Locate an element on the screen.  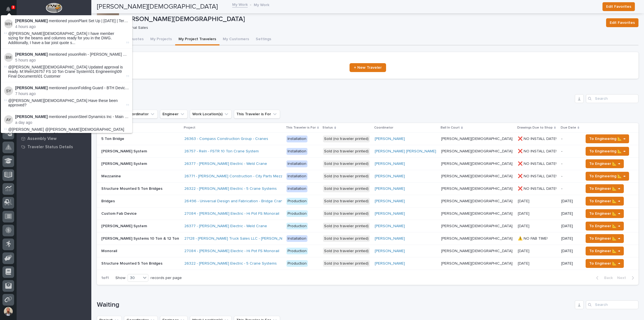
p: Coordinator is located at coordinates (384, 127).